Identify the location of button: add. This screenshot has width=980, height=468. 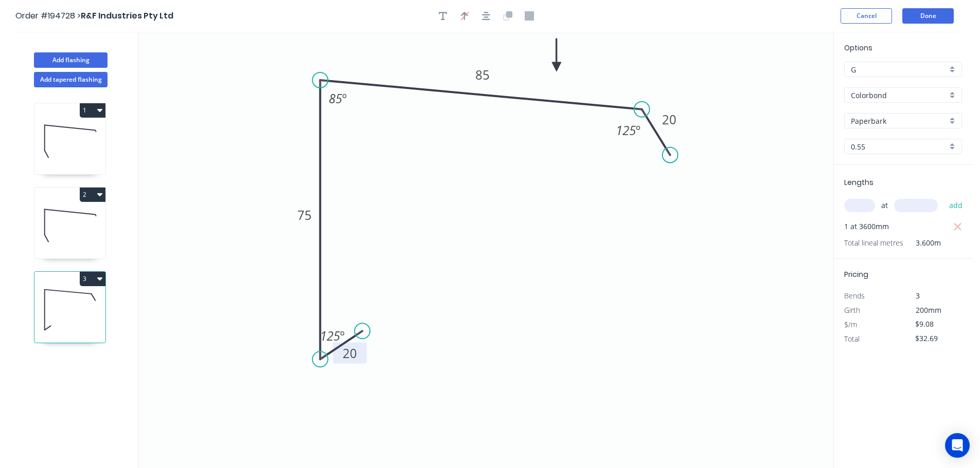
(956, 206).